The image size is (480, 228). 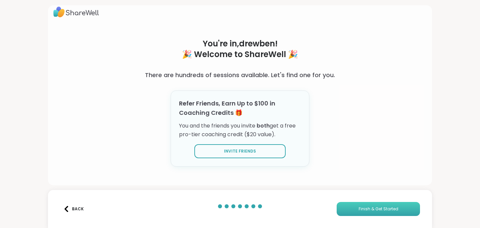 What do you see at coordinates (76, 12) in the screenshot?
I see `img: ShareWell Logo` at bounding box center [76, 12].